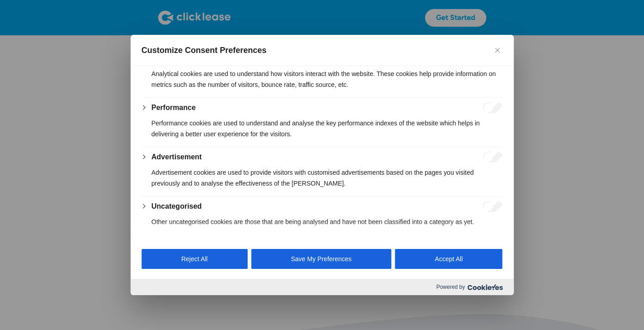 The width and height of the screenshot is (644, 330). Describe the element at coordinates (485, 287) in the screenshot. I see `img: Cookieyes logo` at that location.